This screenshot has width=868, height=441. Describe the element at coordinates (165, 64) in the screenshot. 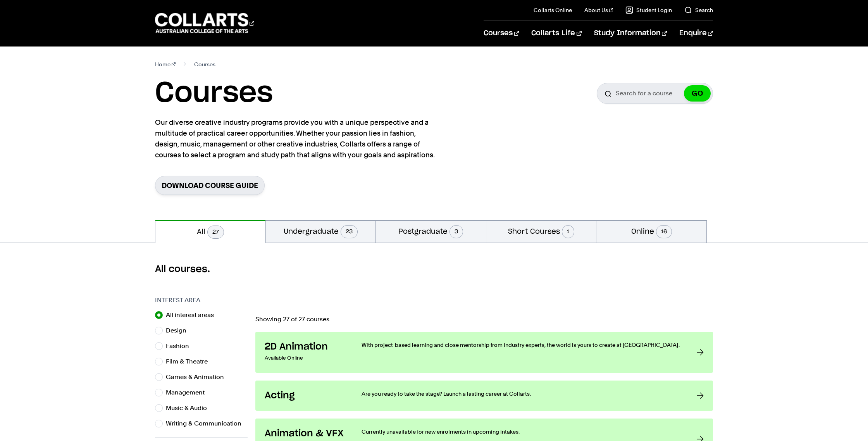

I see `a: Home` at that location.